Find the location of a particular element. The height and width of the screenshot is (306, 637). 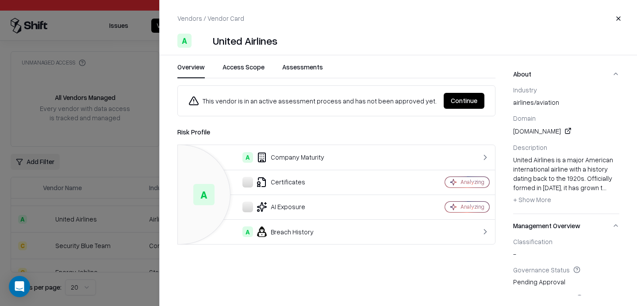

button: Assessments is located at coordinates (302, 70).